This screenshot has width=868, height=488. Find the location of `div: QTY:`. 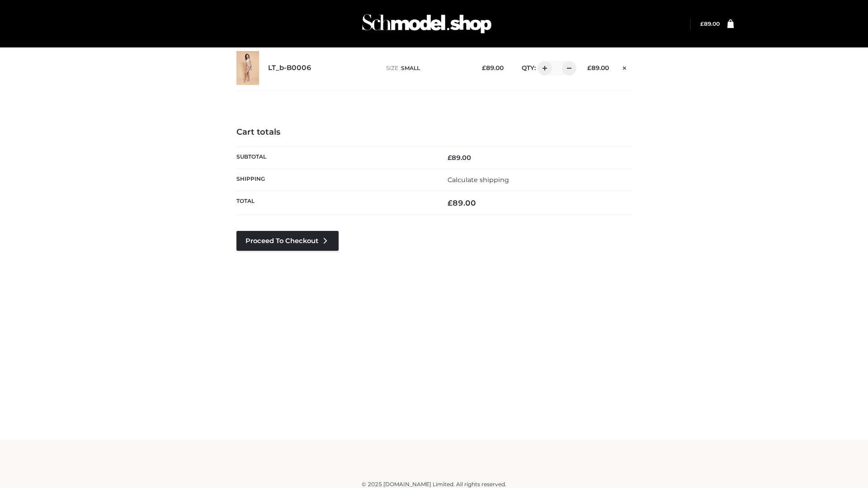

div: QTY: is located at coordinates (543, 68).